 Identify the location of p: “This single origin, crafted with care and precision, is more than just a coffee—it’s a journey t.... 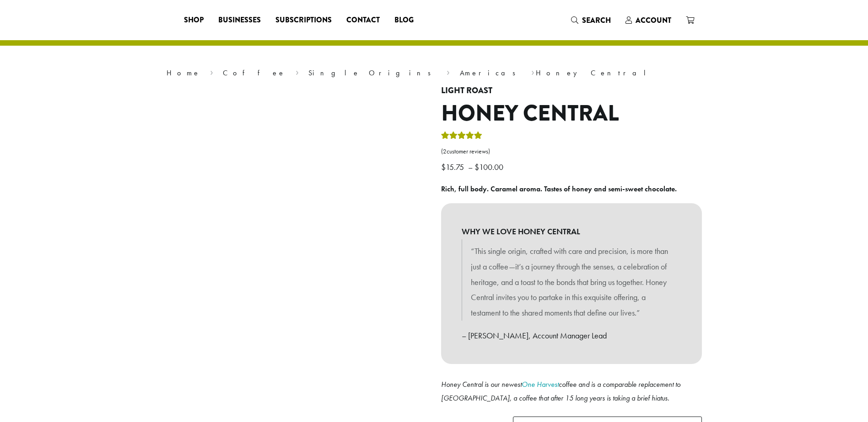
(571, 282).